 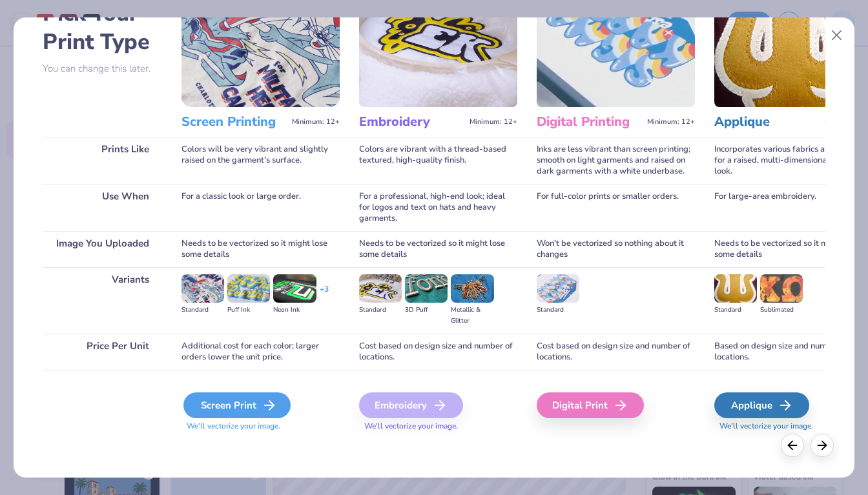 What do you see at coordinates (260, 160) in the screenshot?
I see `div: Colors will be very vibrant and slightly raised on the garment's surface.` at bounding box center [260, 160].